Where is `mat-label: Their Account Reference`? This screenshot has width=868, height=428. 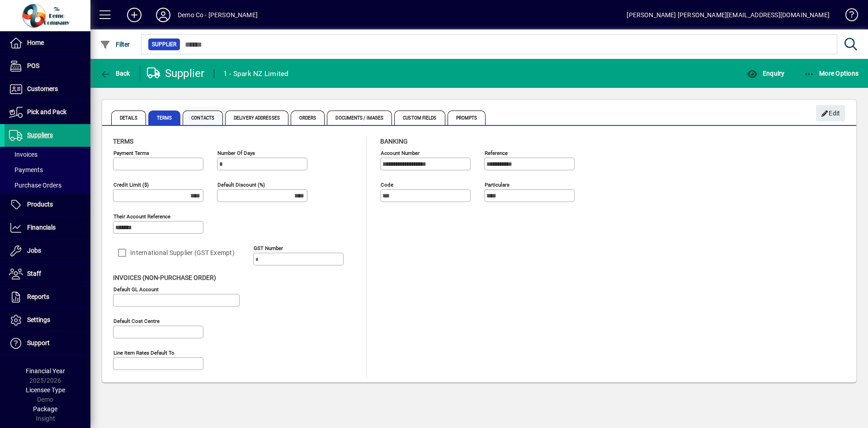 mat-label: Their Account Reference is located at coordinates (142, 216).